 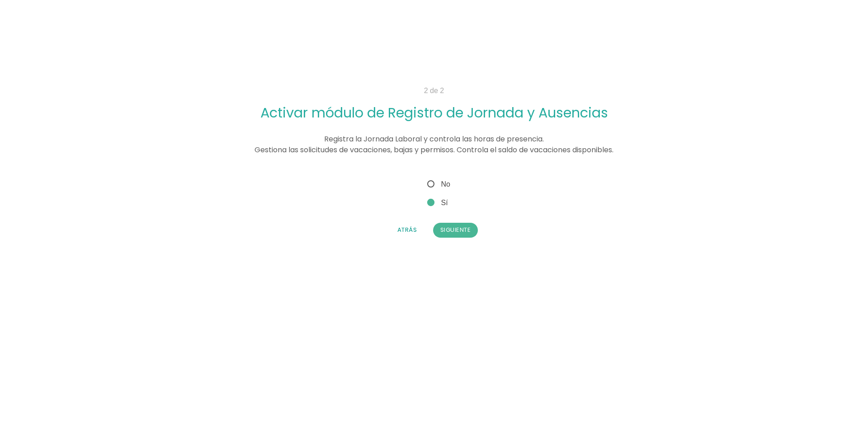 I want to click on p: 2 de 2, so click(x=434, y=91).